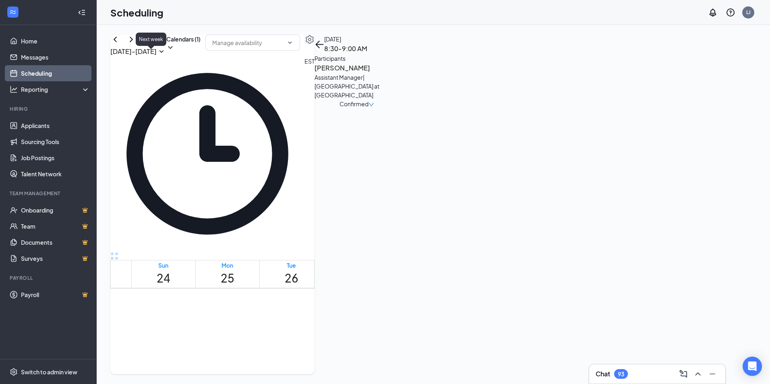 Image resolution: width=770 pixels, height=384 pixels. I want to click on button: Settings, so click(310, 39).